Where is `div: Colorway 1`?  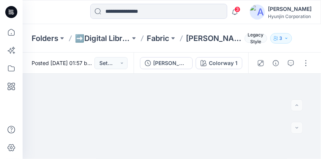 div: Colorway 1 is located at coordinates (223, 63).